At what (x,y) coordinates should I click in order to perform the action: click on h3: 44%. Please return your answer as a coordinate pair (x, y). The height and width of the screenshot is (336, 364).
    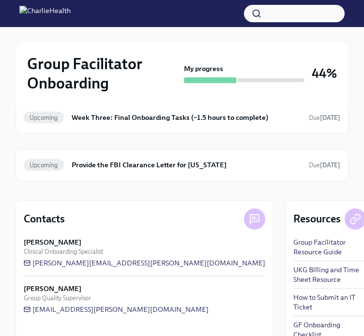
    Looking at the image, I should click on (324, 74).